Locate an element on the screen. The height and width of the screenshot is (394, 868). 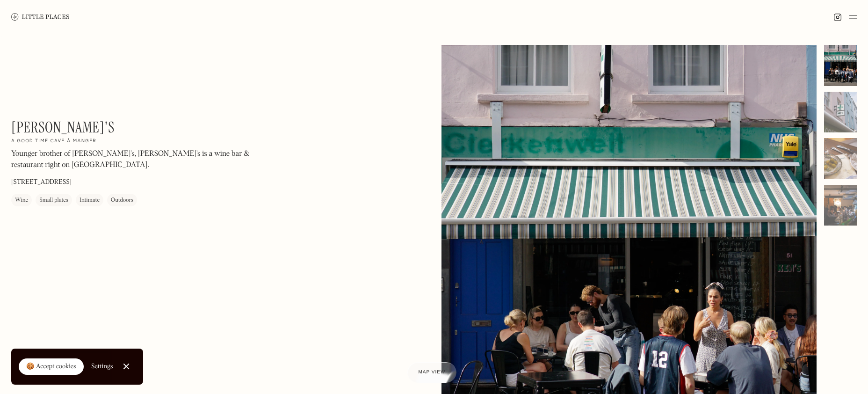
div: 🍪 Accept cookies is located at coordinates (51, 367).